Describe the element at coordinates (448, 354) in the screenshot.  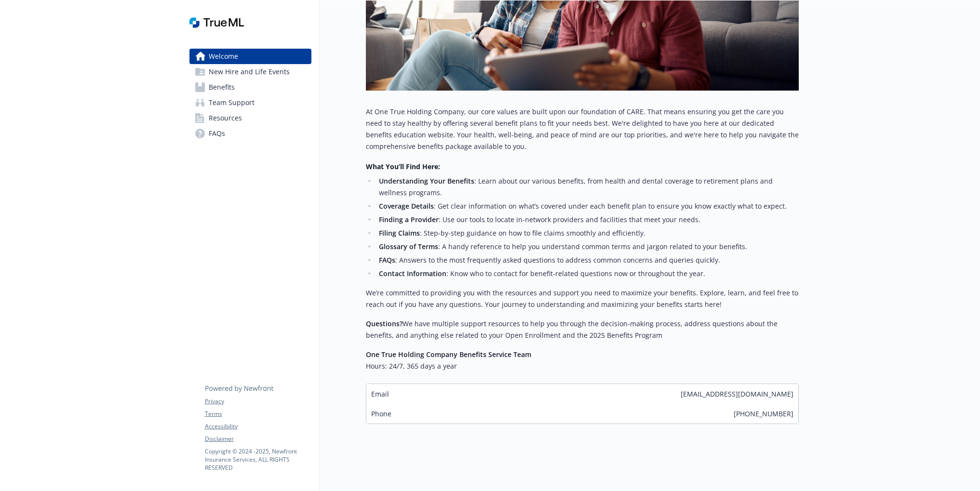
I see `strong: One True Holding Company Benefits Service Team` at that location.